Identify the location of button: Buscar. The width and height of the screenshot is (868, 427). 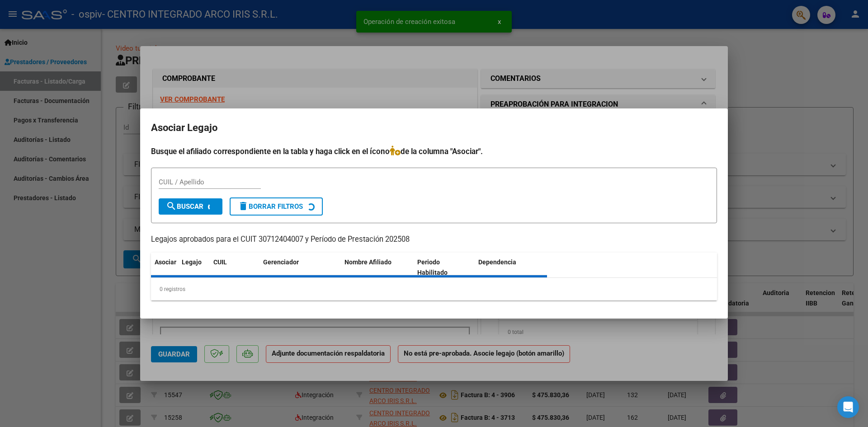
(190, 207).